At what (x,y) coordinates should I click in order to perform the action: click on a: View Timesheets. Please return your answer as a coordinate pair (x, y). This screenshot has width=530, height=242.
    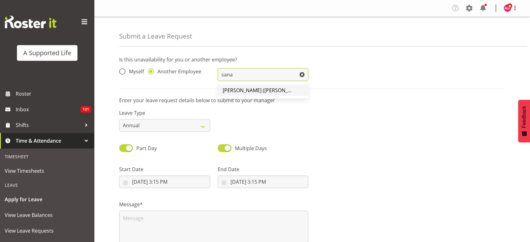
    Looking at the image, I should click on (47, 171).